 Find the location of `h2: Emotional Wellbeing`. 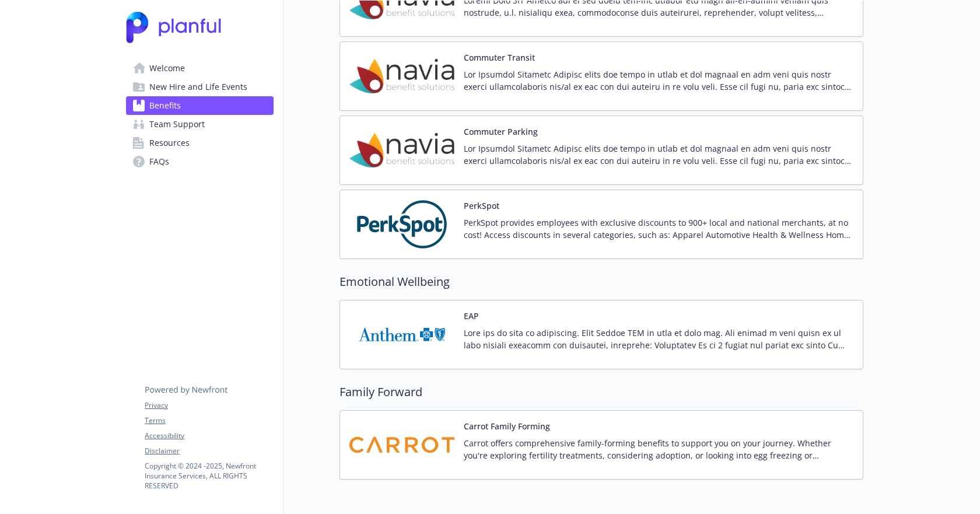

h2: Emotional Wellbeing is located at coordinates (601, 282).